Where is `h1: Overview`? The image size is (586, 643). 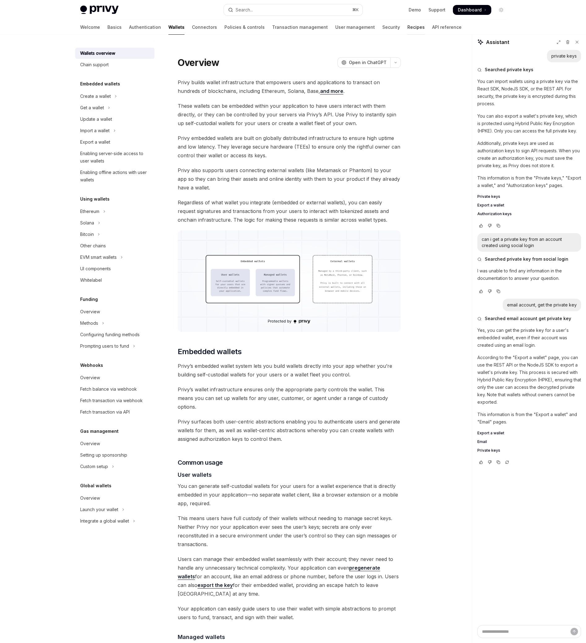 h1: Overview is located at coordinates (198, 63).